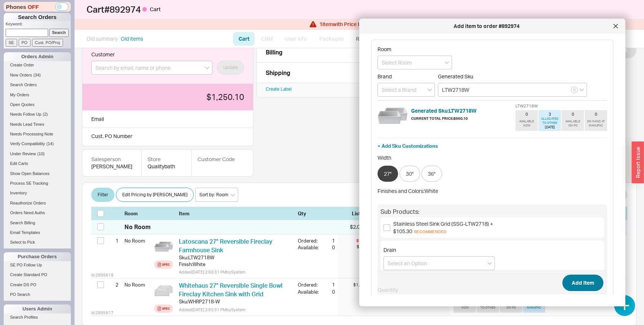 This screenshot has width=644, height=325. I want to click on span: OFF, so click(33, 7).